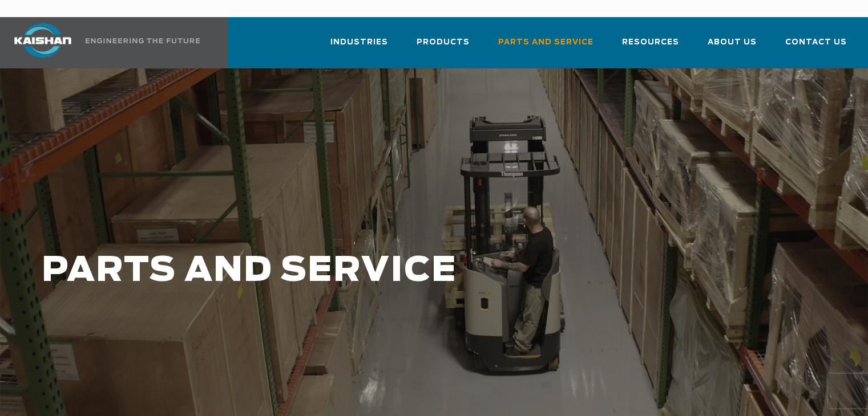 This screenshot has height=416, width=868. I want to click on span: Industries, so click(359, 42).